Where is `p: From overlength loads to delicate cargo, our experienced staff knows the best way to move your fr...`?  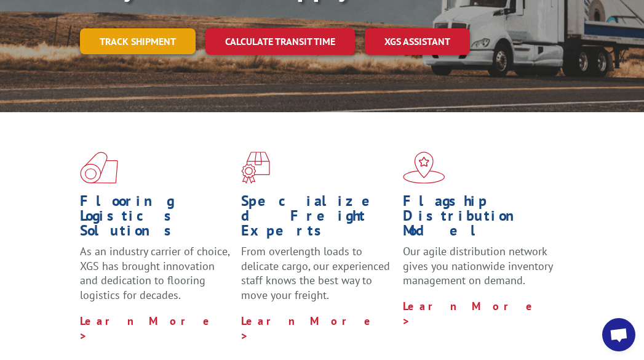 p: From overlength loads to delicate cargo, our experienced staff knows the best way to move your fr... is located at coordinates (317, 279).